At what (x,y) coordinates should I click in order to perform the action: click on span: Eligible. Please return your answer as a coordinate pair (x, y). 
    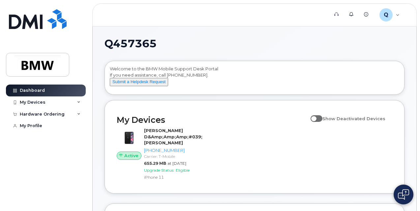
    Looking at the image, I should click on (183, 170).